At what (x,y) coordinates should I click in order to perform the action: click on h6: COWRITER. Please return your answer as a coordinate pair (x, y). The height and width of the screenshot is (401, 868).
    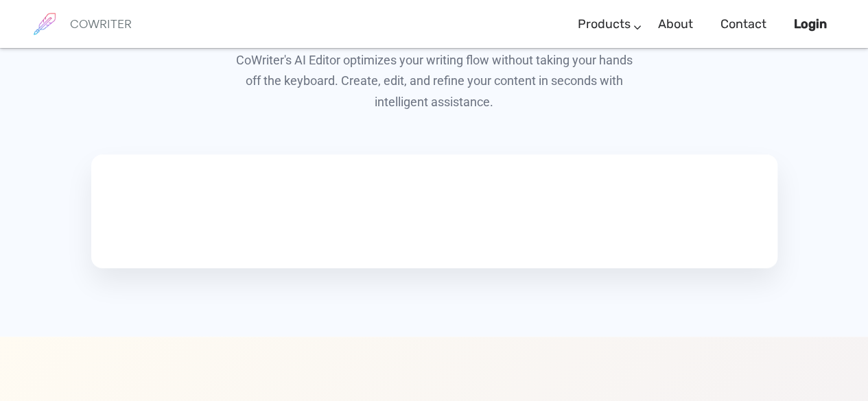
    Looking at the image, I should click on (101, 24).